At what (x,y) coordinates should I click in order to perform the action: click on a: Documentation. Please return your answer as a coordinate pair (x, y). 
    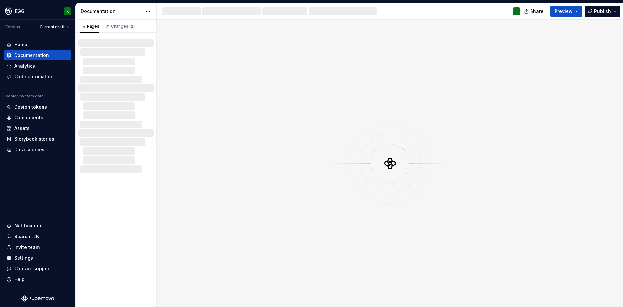
    Looking at the image, I should click on (38, 55).